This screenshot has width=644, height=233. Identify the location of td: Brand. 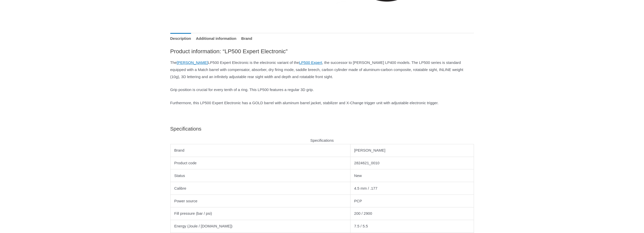
(261, 150).